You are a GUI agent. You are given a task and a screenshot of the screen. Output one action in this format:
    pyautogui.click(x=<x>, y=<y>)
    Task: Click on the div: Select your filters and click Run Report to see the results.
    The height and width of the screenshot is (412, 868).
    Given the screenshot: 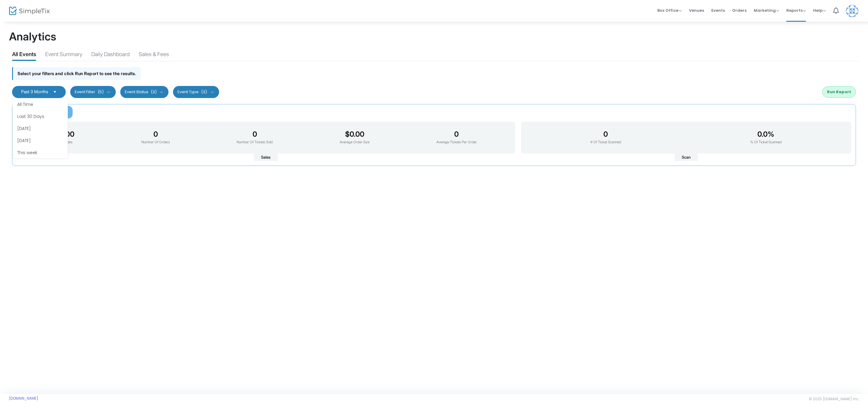 What is the action you would take?
    pyautogui.click(x=76, y=74)
    